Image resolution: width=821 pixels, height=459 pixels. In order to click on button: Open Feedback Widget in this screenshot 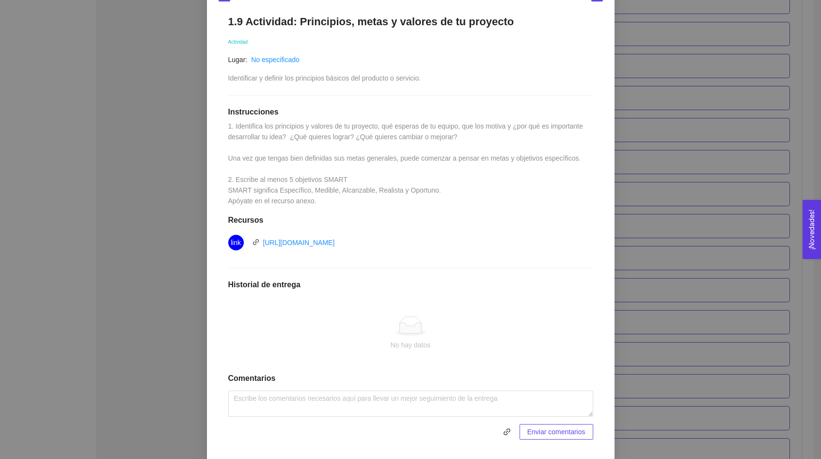, I will do `click(812, 229)`.